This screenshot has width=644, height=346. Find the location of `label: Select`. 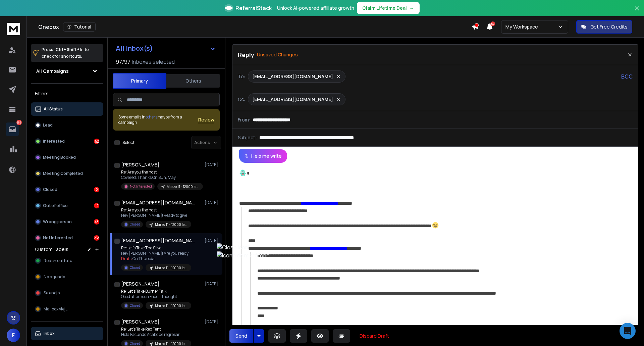

label: Select is located at coordinates (128, 143).